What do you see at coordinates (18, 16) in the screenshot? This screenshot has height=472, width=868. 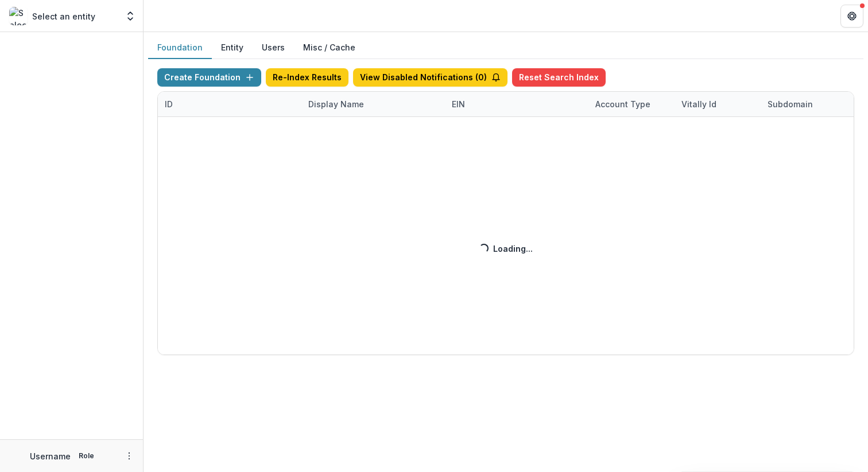 I see `img: Select an entity` at bounding box center [18, 16].